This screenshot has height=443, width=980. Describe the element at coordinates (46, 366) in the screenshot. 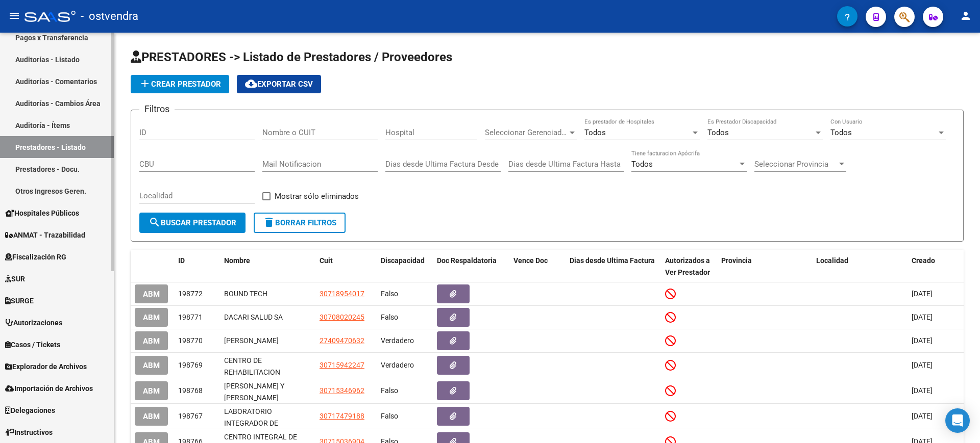

I see `span: Explorador de Archivos` at that location.